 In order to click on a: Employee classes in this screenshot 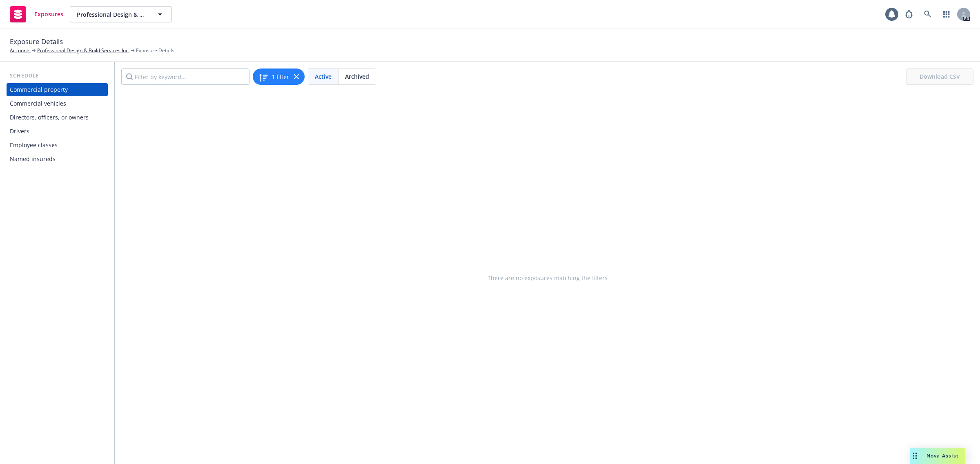, I will do `click(57, 145)`.